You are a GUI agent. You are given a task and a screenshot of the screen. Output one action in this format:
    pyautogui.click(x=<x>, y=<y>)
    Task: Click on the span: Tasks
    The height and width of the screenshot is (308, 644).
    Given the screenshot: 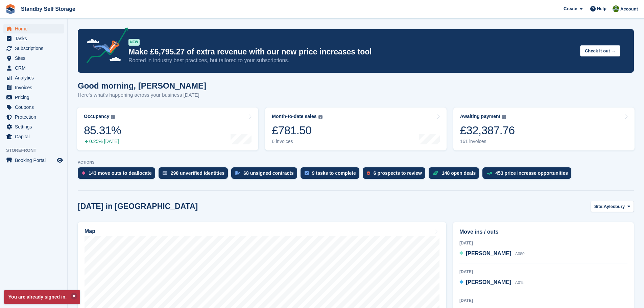 What is the action you would take?
    pyautogui.click(x=35, y=39)
    